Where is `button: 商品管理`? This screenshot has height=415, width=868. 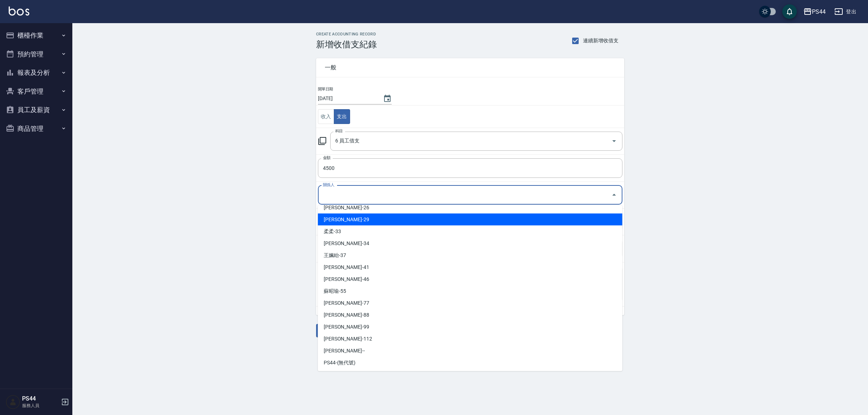
button: 商品管理 is located at coordinates (36, 129).